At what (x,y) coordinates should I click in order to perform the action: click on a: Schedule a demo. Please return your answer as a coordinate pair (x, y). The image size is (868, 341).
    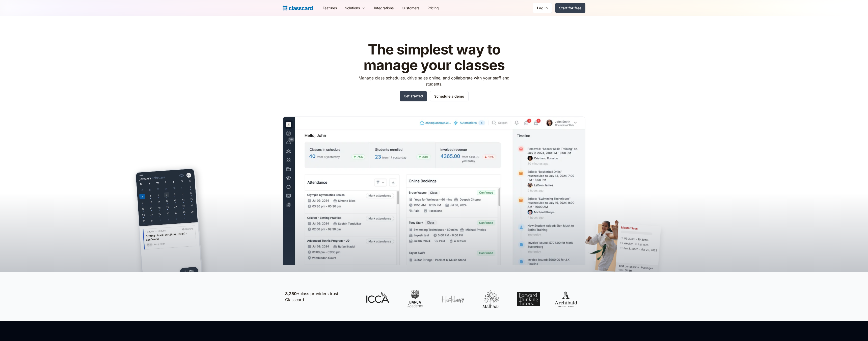
    Looking at the image, I should click on (449, 96).